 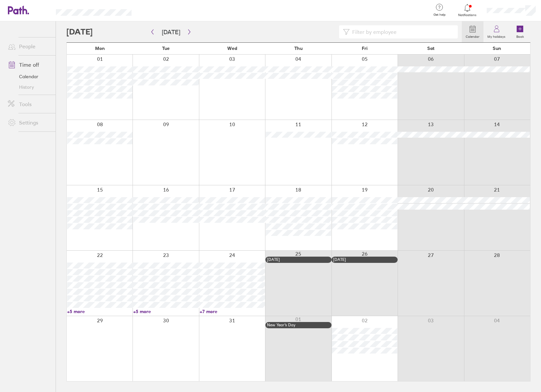 What do you see at coordinates (29, 65) in the screenshot?
I see `a: Time off` at bounding box center [29, 65].